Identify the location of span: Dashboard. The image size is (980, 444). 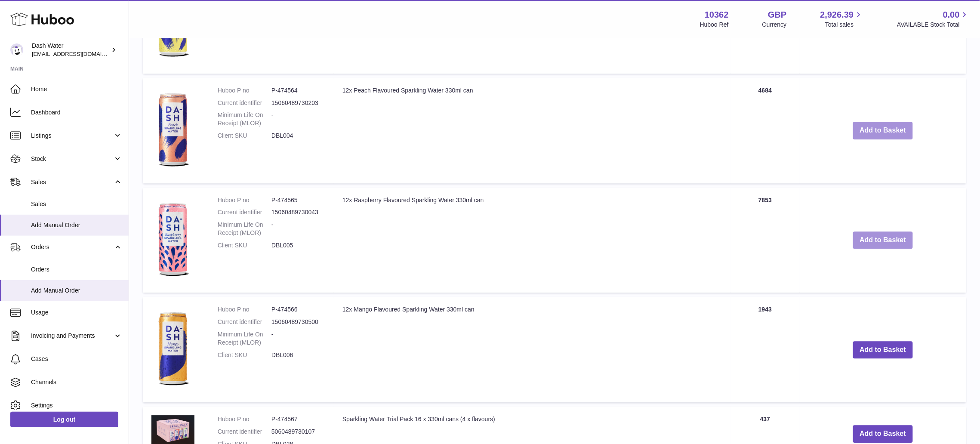
(77, 112).